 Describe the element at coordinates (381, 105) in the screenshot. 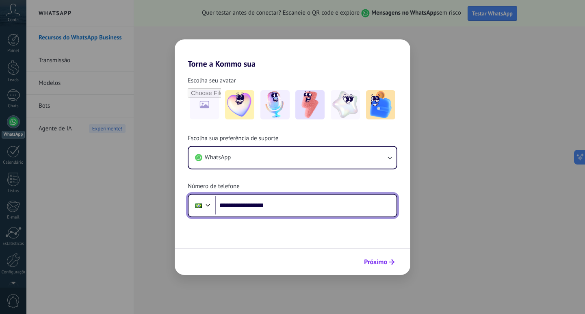

I see `img: -5.jpeg` at that location.